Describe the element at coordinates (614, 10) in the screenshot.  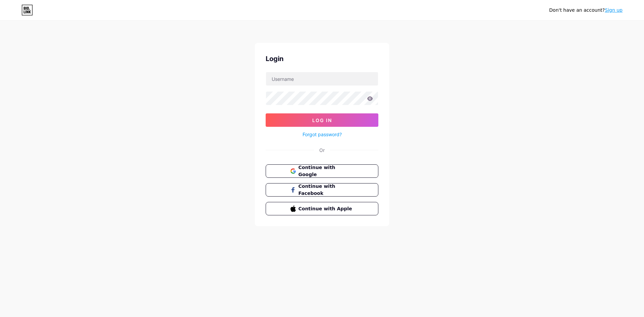
I see `a: Sign up` at that location.